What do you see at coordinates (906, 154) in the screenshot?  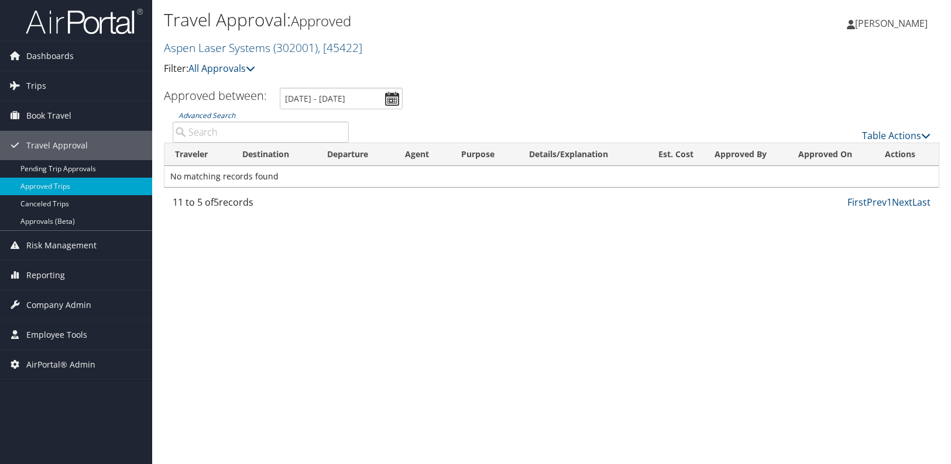 I see `th: Actions` at bounding box center [906, 154].